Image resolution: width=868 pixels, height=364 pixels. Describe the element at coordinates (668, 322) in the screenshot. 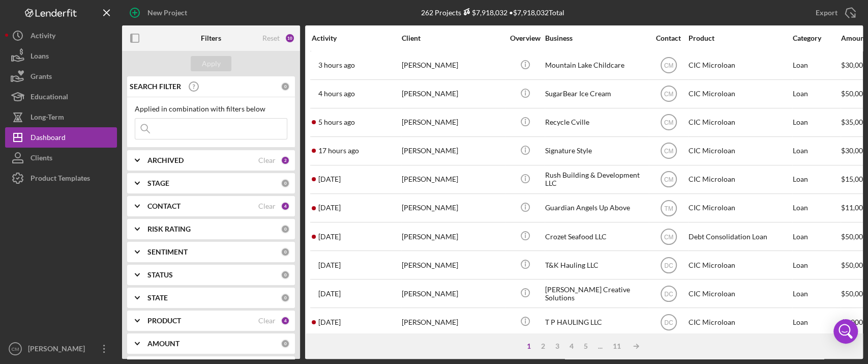

I see `text: DC` at that location.